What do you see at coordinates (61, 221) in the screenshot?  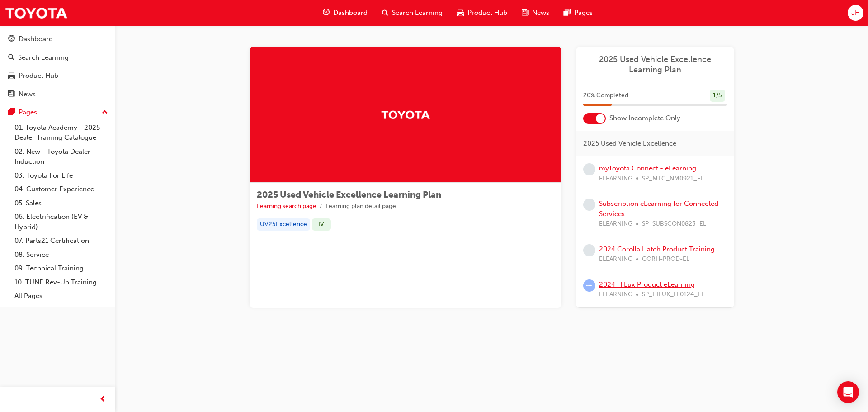 I see `a: 06. Electrification (EV & Hybrid)` at bounding box center [61, 221].